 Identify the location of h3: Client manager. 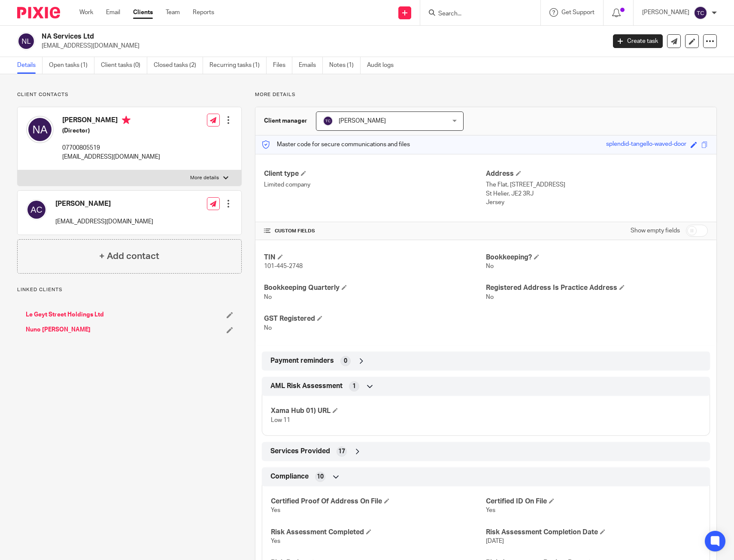
(285, 121).